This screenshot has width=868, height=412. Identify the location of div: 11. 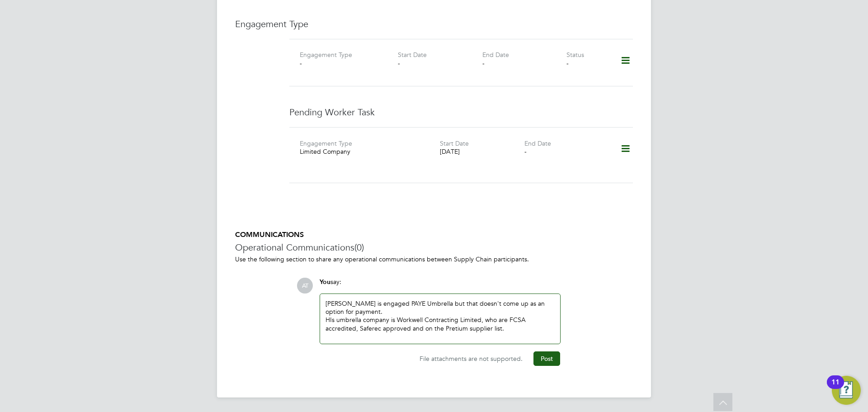
(835, 388).